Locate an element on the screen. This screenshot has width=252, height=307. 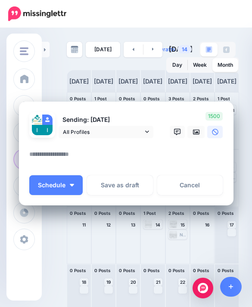
img: 128024324_105427171412829_2479315512812947979_n-bsa110760.jpg is located at coordinates (37, 120).